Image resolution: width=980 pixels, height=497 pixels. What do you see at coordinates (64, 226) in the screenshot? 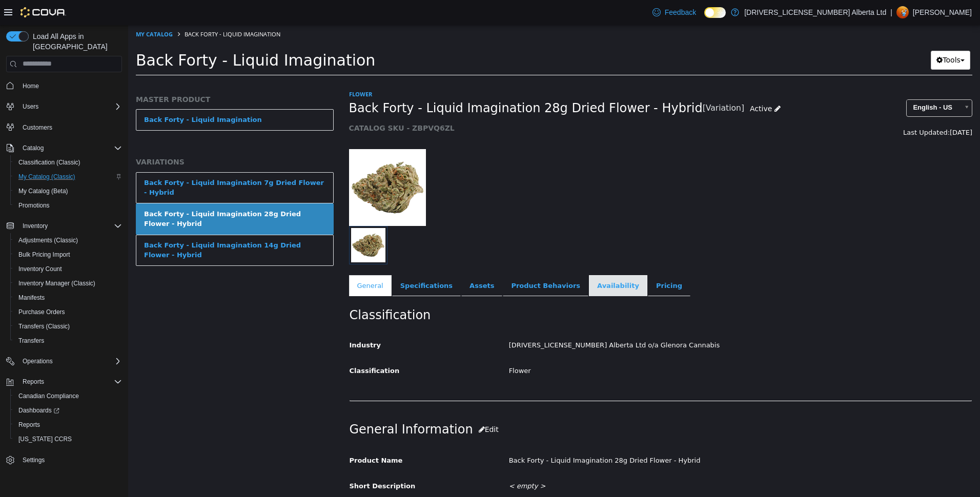
I see `button: Inventory` at bounding box center [64, 226].